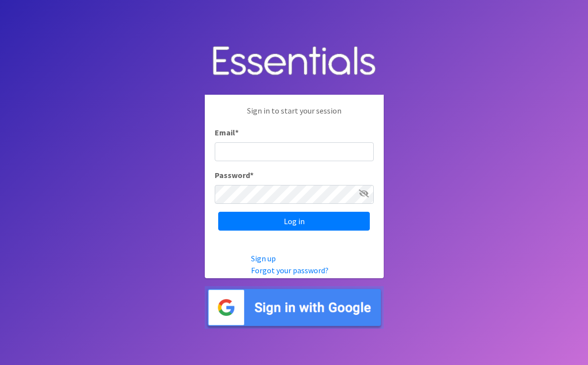  I want to click on label: Email, so click(226, 132).